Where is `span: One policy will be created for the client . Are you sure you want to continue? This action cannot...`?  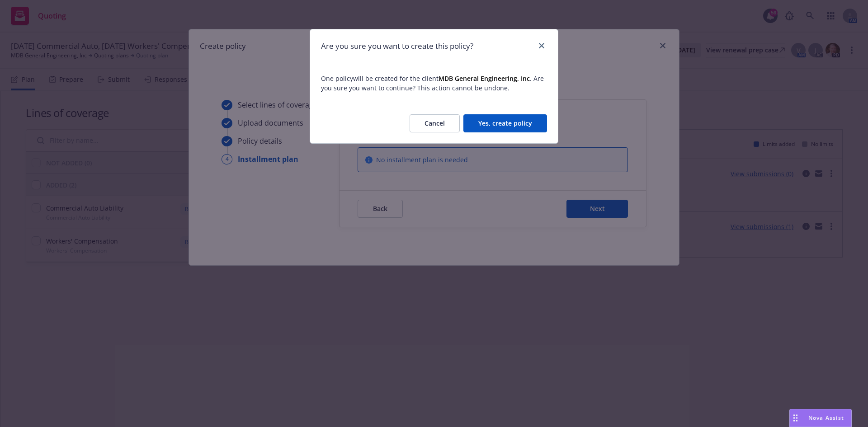
span: One policy will be created for the client . Are you sure you want to continue? This action cannot... is located at coordinates (434, 83).